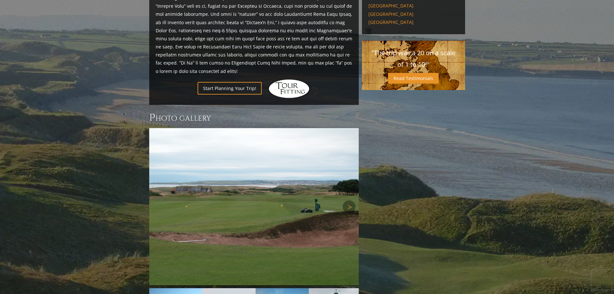 The width and height of the screenshot is (614, 294). Describe the element at coordinates (349, 207) in the screenshot. I see `a: Next` at that location.